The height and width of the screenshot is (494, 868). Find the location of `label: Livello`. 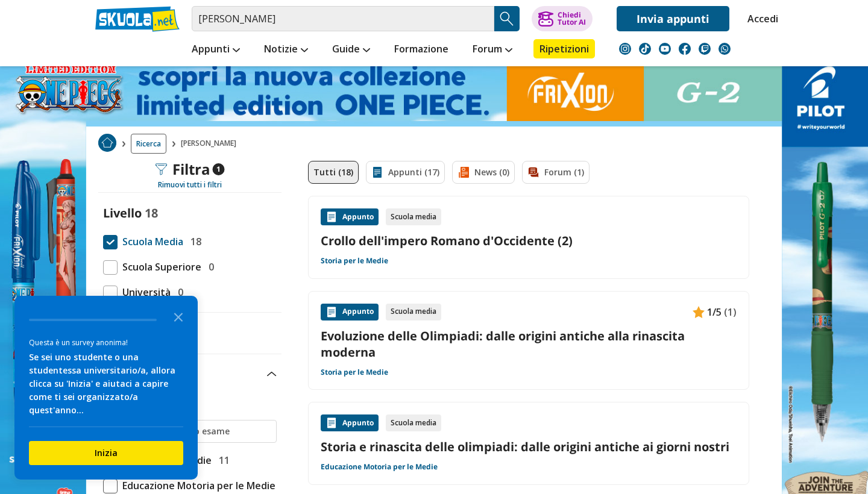

label: Livello is located at coordinates (122, 212).